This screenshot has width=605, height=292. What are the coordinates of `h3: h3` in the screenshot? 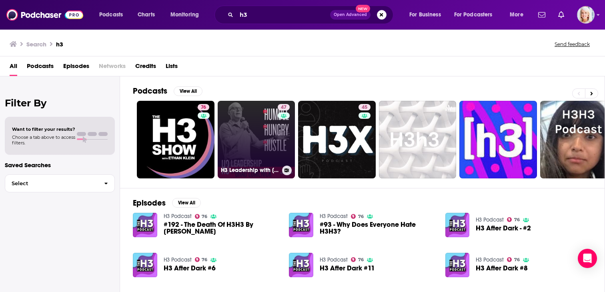 It's located at (60, 44).